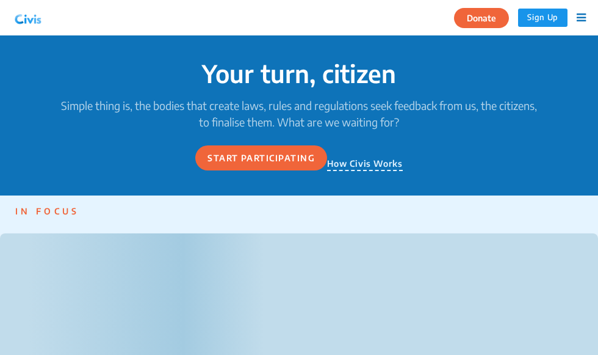 This screenshot has width=598, height=355. What do you see at coordinates (482, 18) in the screenshot?
I see `button: Donate` at bounding box center [482, 18].